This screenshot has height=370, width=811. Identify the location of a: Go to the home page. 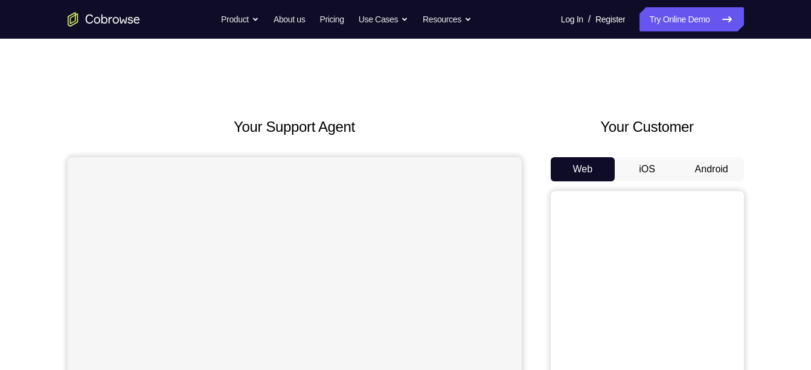
(104, 19).